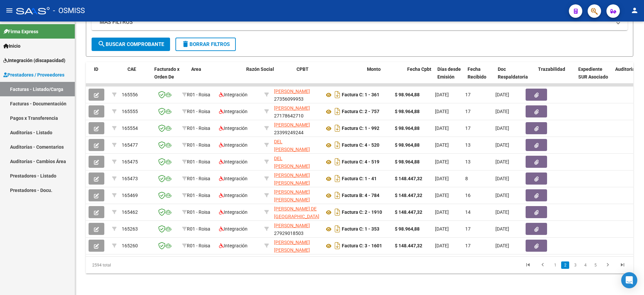  I want to click on span: Auditoria, so click(625, 69).